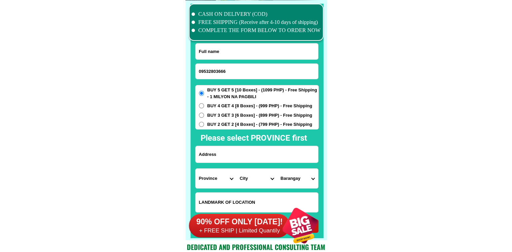 This screenshot has height=252, width=512. What do you see at coordinates (201, 115) in the screenshot?
I see `input: BUY 3 GET 3 [6 Boxes] - (899 PHP) - Free Shipping` at bounding box center [201, 115].